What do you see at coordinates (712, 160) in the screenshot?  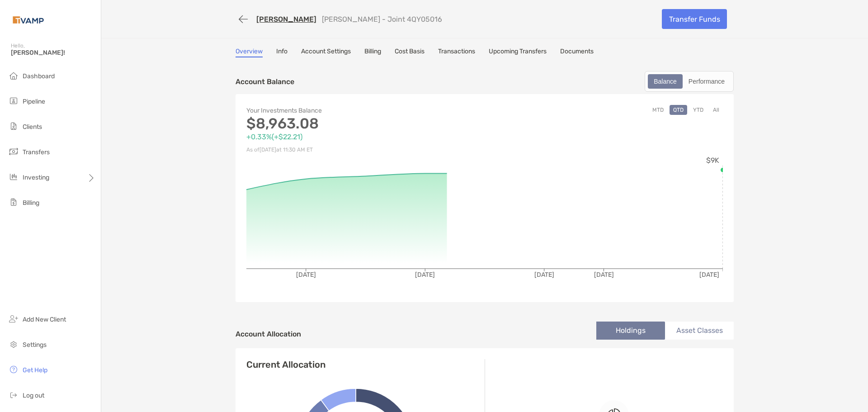 I see `tspan: $9K` at bounding box center [712, 160].